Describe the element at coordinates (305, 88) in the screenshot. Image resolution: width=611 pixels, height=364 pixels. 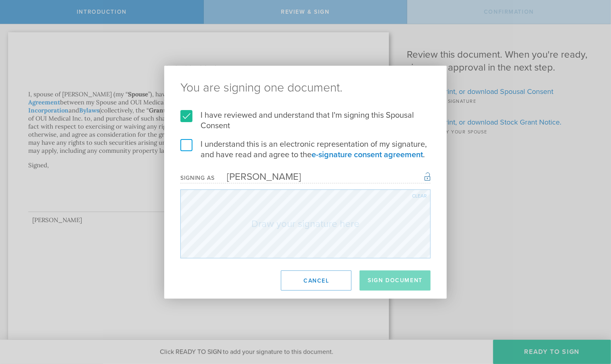
I see `ng-pluralize: You are signing one document.` at that location.